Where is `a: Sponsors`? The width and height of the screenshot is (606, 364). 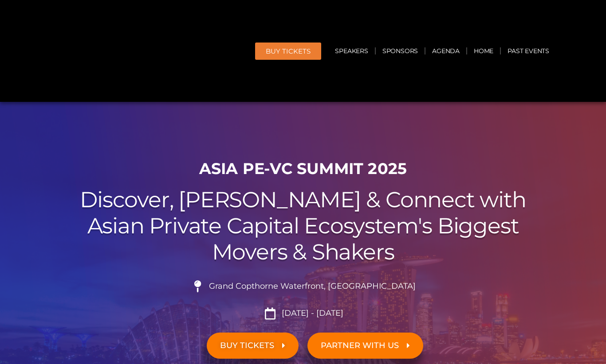 a: Sponsors is located at coordinates (400, 51).